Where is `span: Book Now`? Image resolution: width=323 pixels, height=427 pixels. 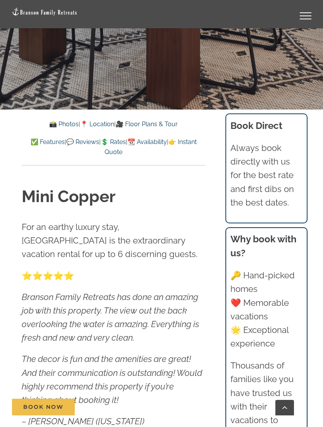
span: Book Now is located at coordinates (43, 407).